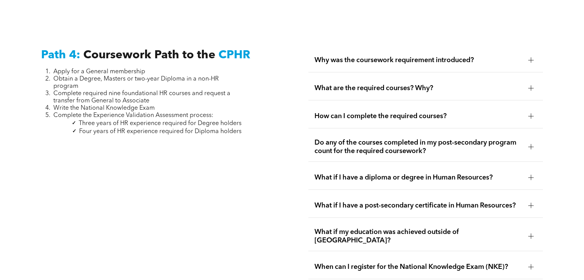 This screenshot has height=280, width=584. What do you see at coordinates (61, 55) in the screenshot?
I see `span: Path 4:` at bounding box center [61, 55].